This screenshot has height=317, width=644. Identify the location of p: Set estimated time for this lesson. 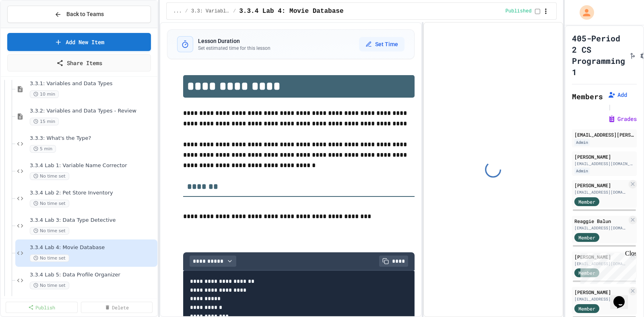
(234, 48).